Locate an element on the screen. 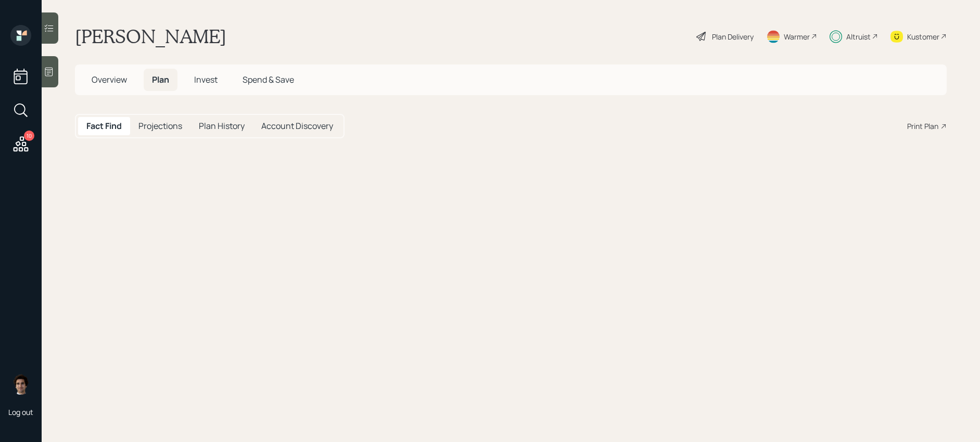  span: Invest is located at coordinates (206, 80).